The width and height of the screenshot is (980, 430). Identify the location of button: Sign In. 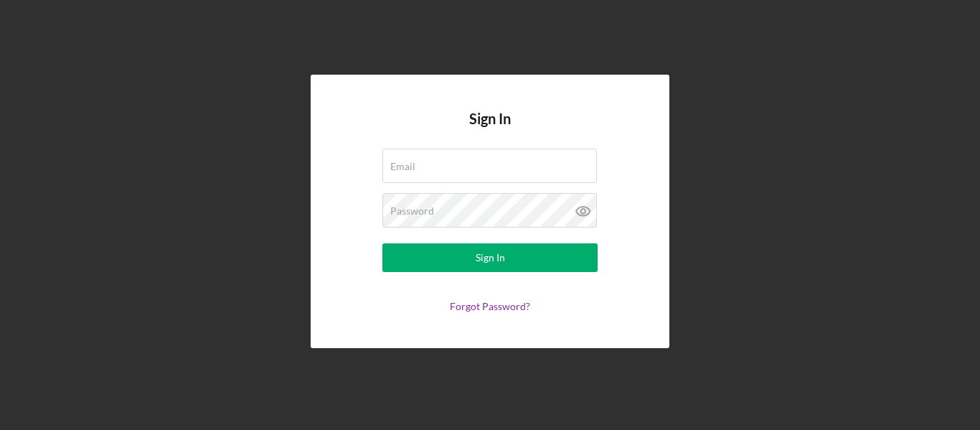
(490, 257).